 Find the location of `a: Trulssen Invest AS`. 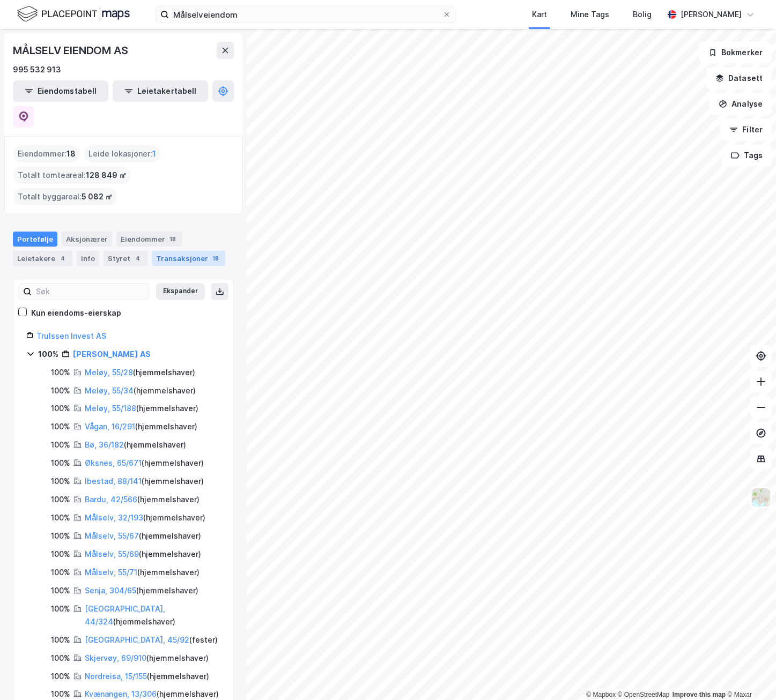

a: Trulssen Invest AS is located at coordinates (71, 336).